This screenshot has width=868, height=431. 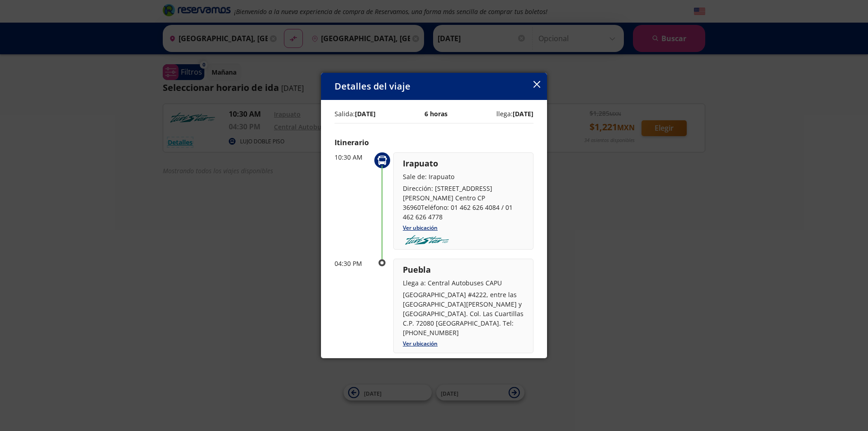 I want to click on img: turistar-lujo.png, so click(x=426, y=240).